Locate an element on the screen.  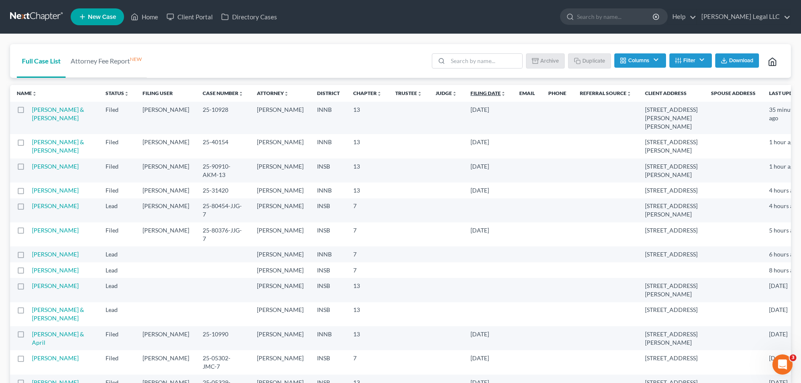
th: Filing User is located at coordinates (166, 93).